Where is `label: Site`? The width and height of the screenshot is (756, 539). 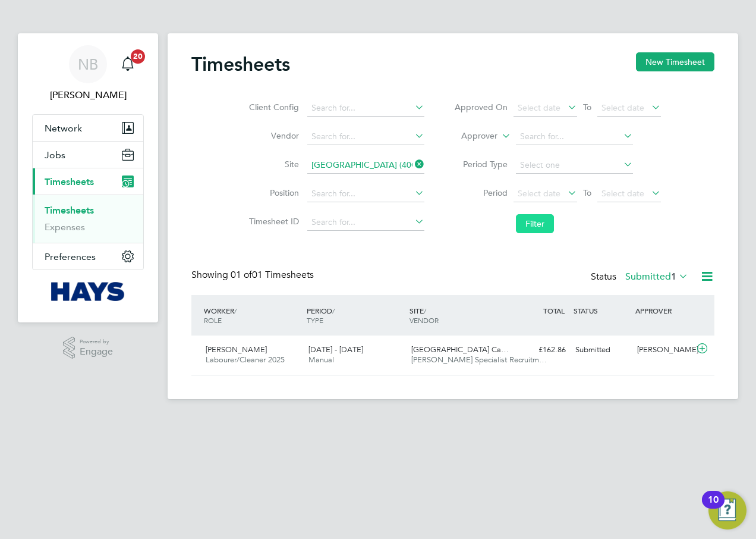
label: Site is located at coordinates (272, 164).